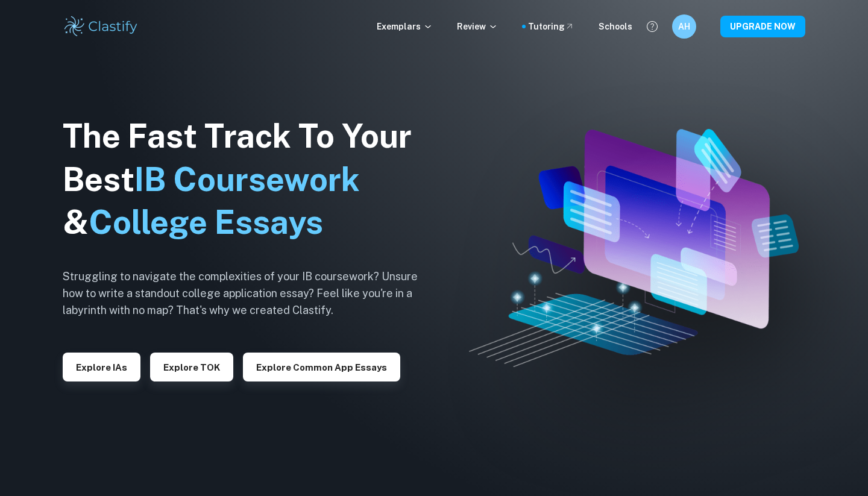  Describe the element at coordinates (192, 367) in the screenshot. I see `button: Explore TOK` at that location.